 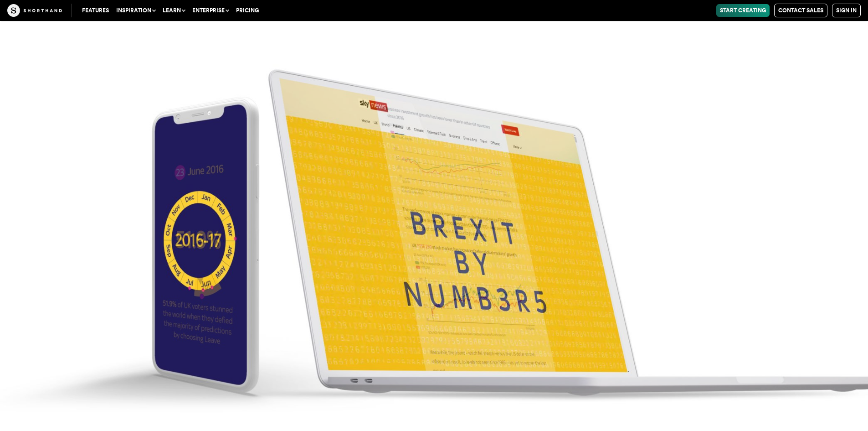 I want to click on button: Inspiration, so click(x=136, y=11).